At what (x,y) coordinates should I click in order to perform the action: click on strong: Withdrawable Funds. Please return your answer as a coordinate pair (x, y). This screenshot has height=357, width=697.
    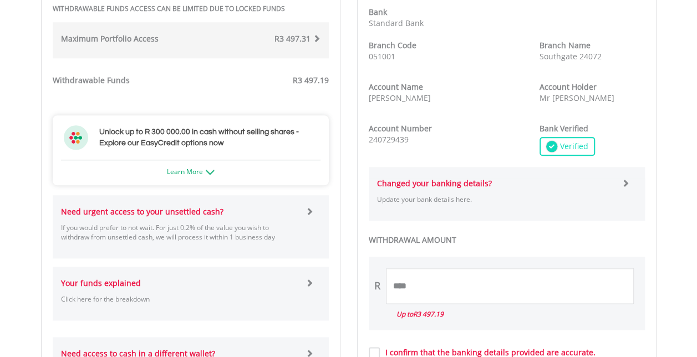
    Looking at the image, I should click on (91, 80).